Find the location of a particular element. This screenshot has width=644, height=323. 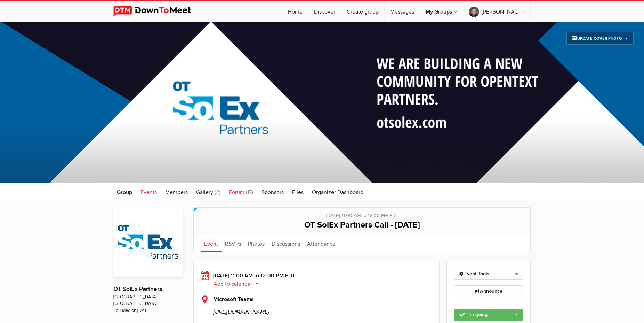

span: (2) is located at coordinates (218, 192).